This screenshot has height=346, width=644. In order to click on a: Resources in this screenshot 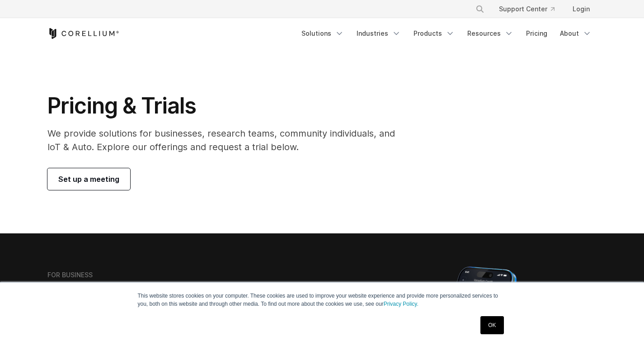, I will do `click(491, 34)`.